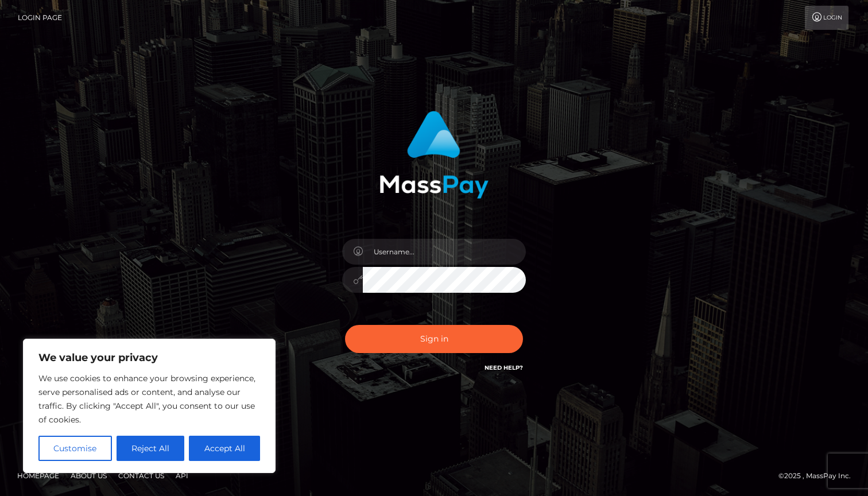  Describe the element at coordinates (149, 406) in the screenshot. I see `div: We value your privacy` at that location.